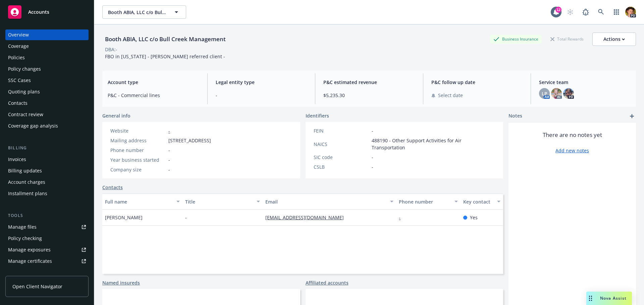 This screenshot has height=305, width=644. I want to click on span: Nova Assist, so click(613, 298).